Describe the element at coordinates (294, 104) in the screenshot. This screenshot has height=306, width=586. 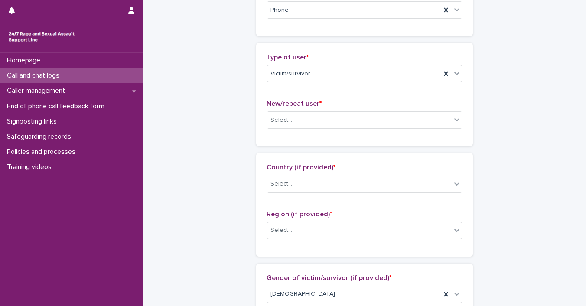
I see `span: New/repeat user` at that location.